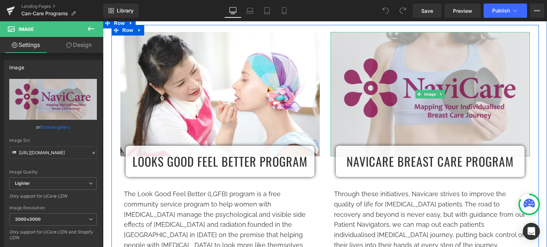  Describe the element at coordinates (327, 140) in the screenshot. I see `h1: NAVICARE BreAST CARE PROGRAM` at that location.